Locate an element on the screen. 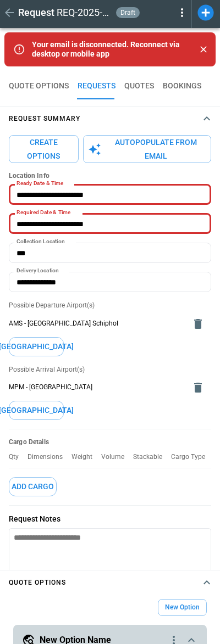 The width and height of the screenshot is (220, 644). label: Collection Location is located at coordinates (41, 242).